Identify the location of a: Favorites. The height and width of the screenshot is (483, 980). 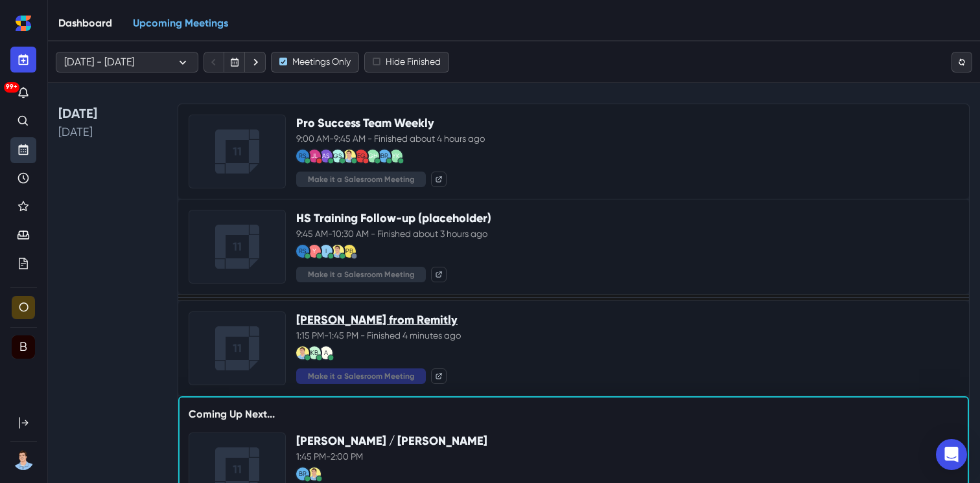
(24, 207).